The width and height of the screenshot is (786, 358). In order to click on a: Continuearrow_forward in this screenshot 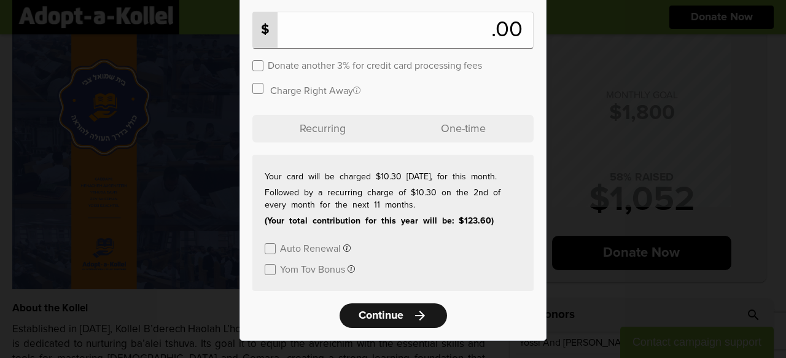, I will do `click(393, 316)`.